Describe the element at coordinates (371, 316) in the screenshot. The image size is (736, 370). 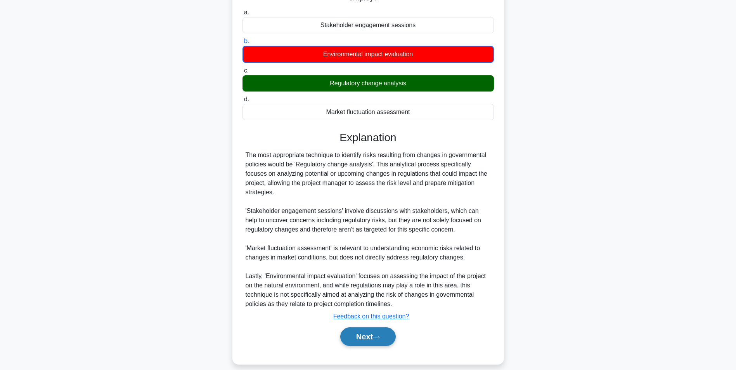
I see `u: Feedback on this question?` at that location.